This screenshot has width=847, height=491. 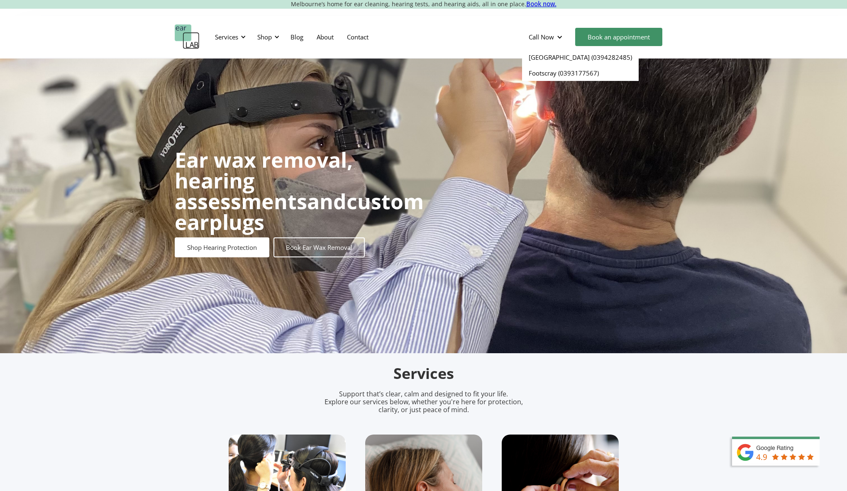 What do you see at coordinates (187, 37) in the screenshot?
I see `a: home` at bounding box center [187, 37].